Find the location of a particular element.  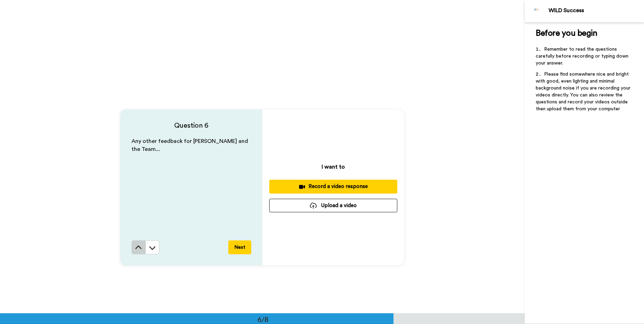

button: Upload a video is located at coordinates (333, 206).